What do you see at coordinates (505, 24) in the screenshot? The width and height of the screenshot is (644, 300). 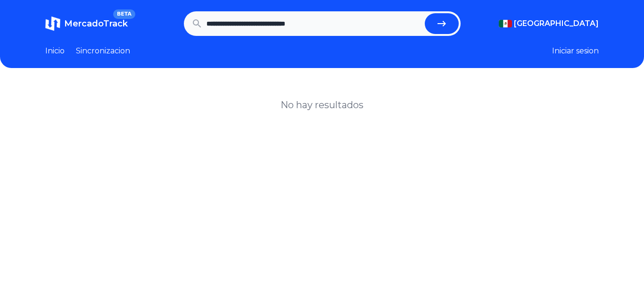 I see `img: Mexico` at bounding box center [505, 24].